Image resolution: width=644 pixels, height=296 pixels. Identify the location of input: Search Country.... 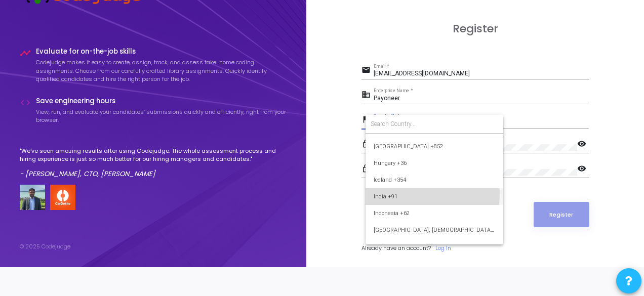
(435, 124).